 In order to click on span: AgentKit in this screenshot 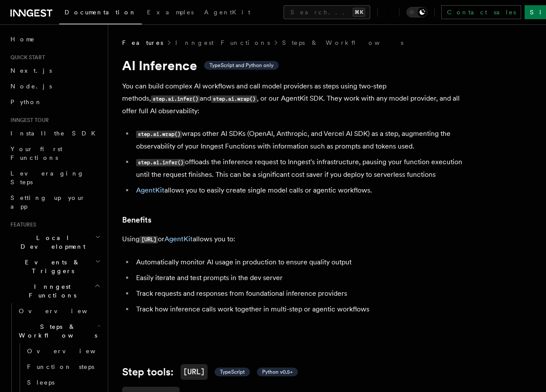, I will do `click(227, 12)`.